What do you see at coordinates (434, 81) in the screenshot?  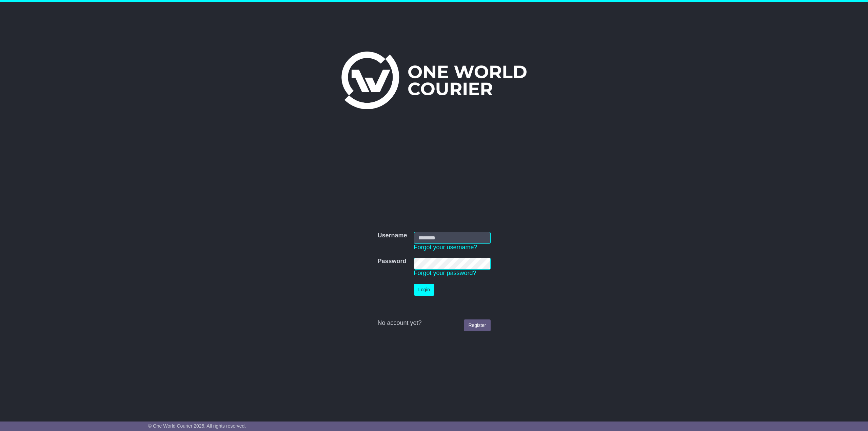 I see `img: One World` at bounding box center [434, 81].